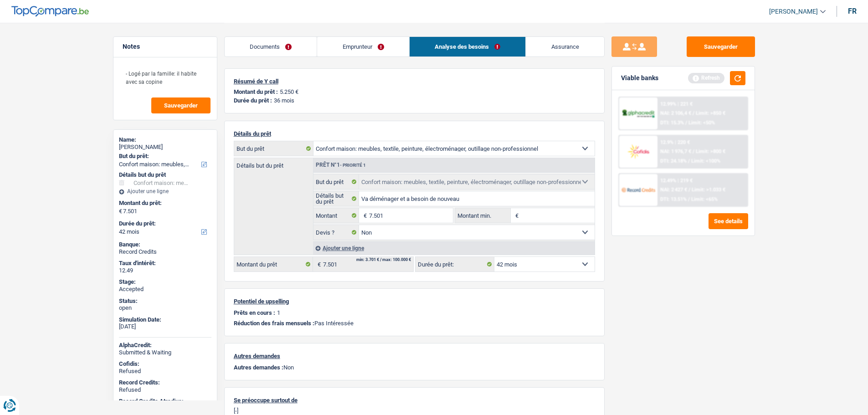 This screenshot has width=868, height=415. What do you see at coordinates (363, 46) in the screenshot?
I see `a: Emprunteur` at bounding box center [363, 46].